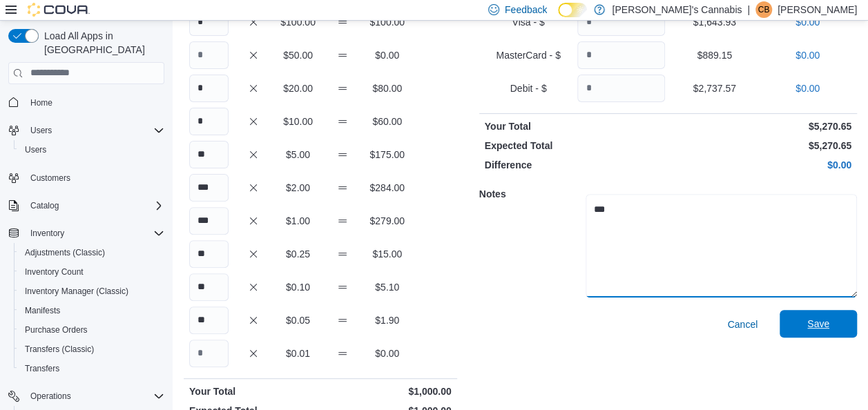 The height and width of the screenshot is (410, 868). What do you see at coordinates (528, 55) in the screenshot?
I see `p: MasterCard - $` at bounding box center [528, 55].